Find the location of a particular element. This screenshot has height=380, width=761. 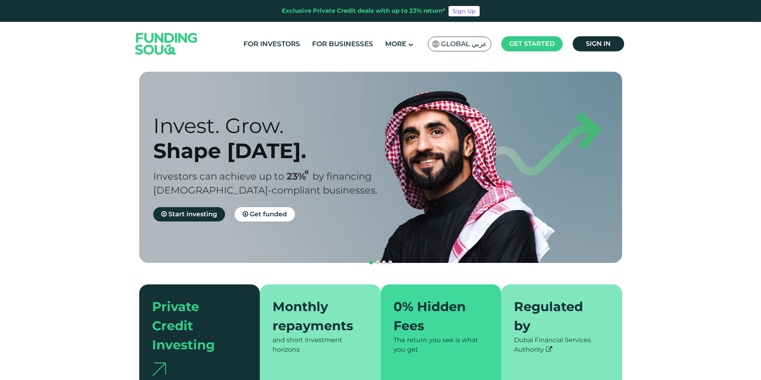

span: More is located at coordinates (395, 44).